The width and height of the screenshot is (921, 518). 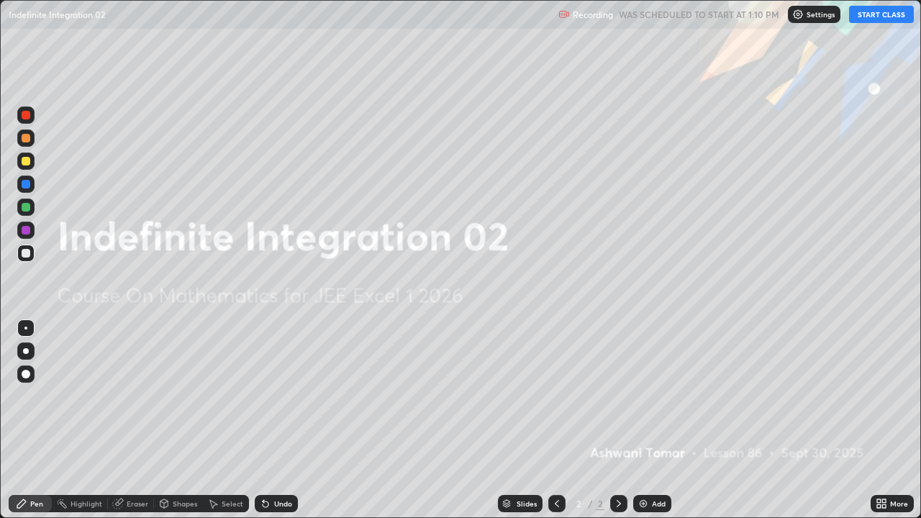 What do you see at coordinates (37, 504) in the screenshot?
I see `div: Pen` at bounding box center [37, 504].